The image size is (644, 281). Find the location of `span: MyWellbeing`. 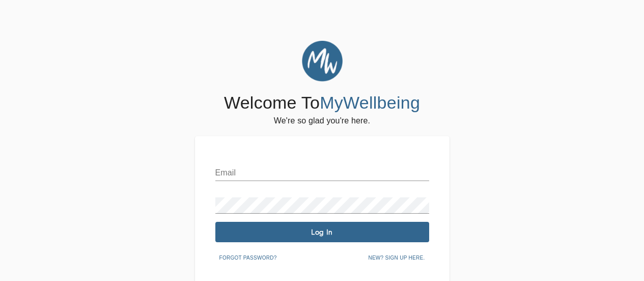

span: MyWellbeing is located at coordinates (370, 102).